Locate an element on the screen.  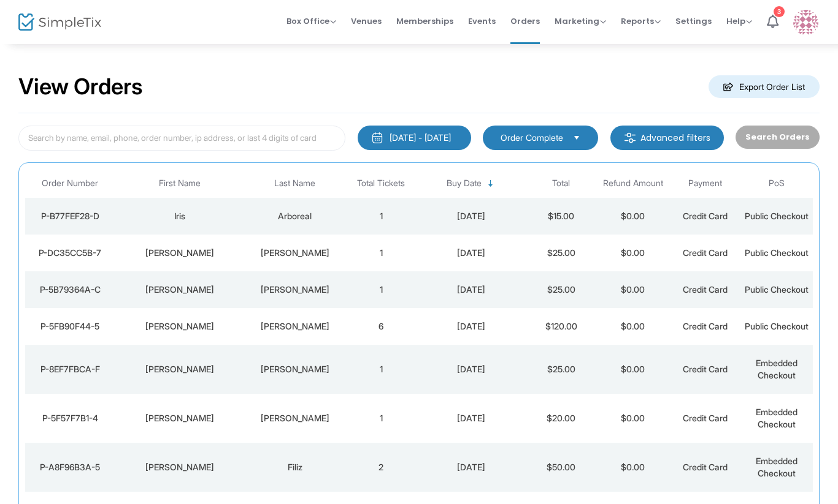
div: 3 is located at coordinates (779, 12).